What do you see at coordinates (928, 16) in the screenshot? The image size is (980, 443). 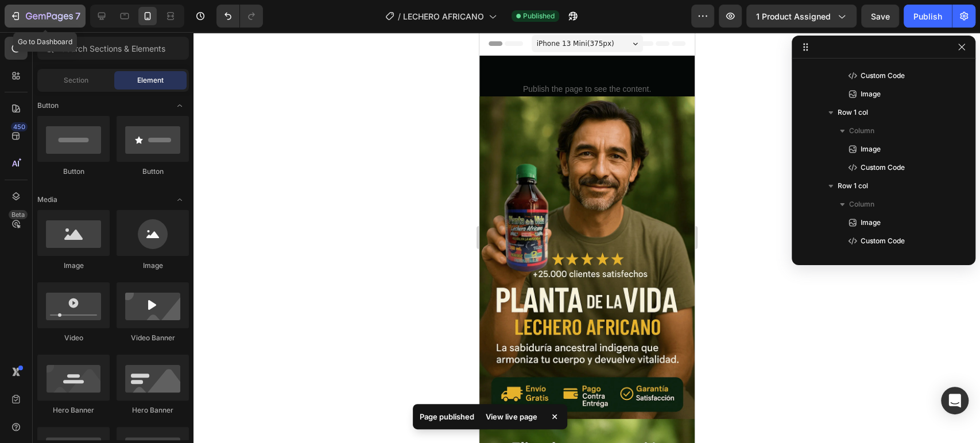 I see `button: Publish` at bounding box center [928, 16].